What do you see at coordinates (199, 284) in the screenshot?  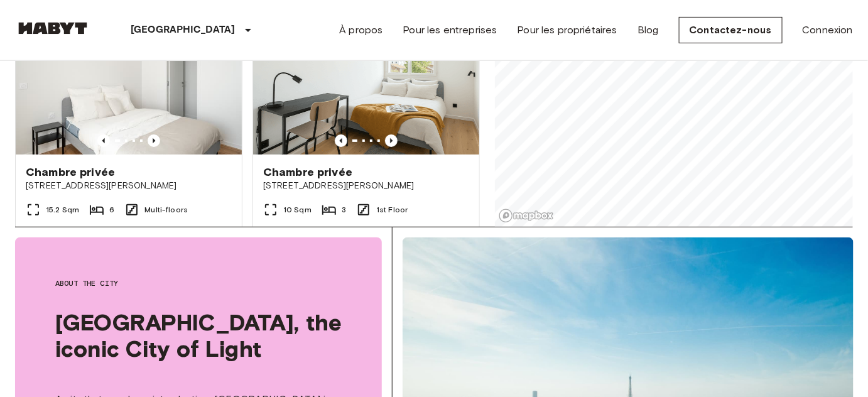 I see `span: About the city` at bounding box center [199, 284].